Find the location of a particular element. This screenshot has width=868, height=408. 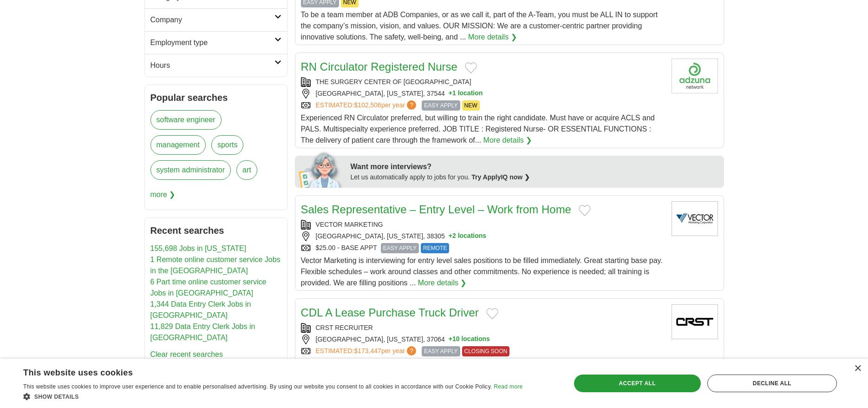

a: Employment type is located at coordinates (216, 42).